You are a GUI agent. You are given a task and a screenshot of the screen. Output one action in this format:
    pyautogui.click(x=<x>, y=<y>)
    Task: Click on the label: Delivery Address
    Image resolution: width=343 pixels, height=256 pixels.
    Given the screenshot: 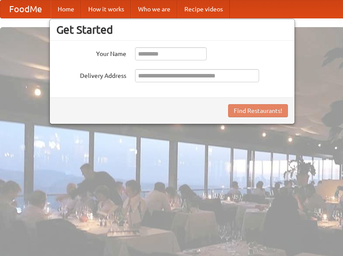 What is the action you would take?
    pyautogui.click(x=91, y=74)
    